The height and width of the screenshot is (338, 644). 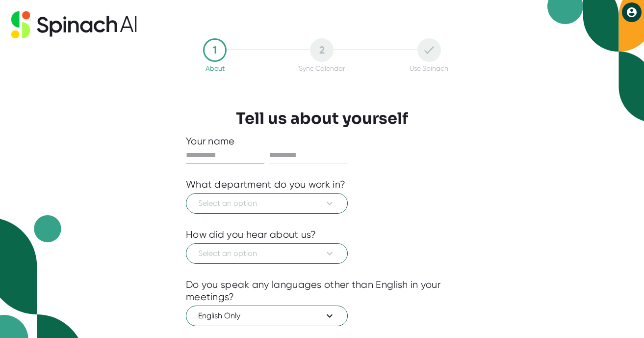 I want to click on button: English Only, so click(x=267, y=316).